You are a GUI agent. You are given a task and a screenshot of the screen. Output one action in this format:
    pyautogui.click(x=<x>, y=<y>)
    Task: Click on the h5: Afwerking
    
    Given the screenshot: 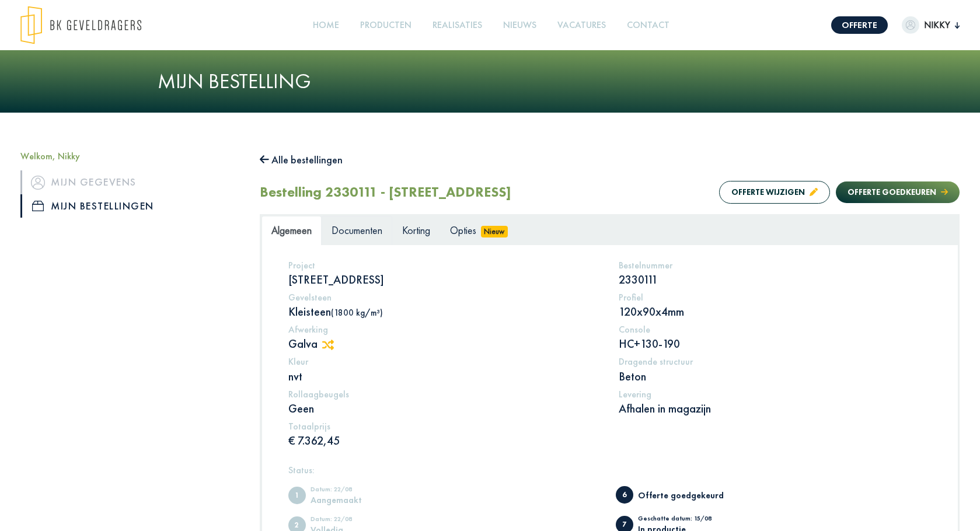 What is the action you would take?
    pyautogui.click(x=445, y=329)
    